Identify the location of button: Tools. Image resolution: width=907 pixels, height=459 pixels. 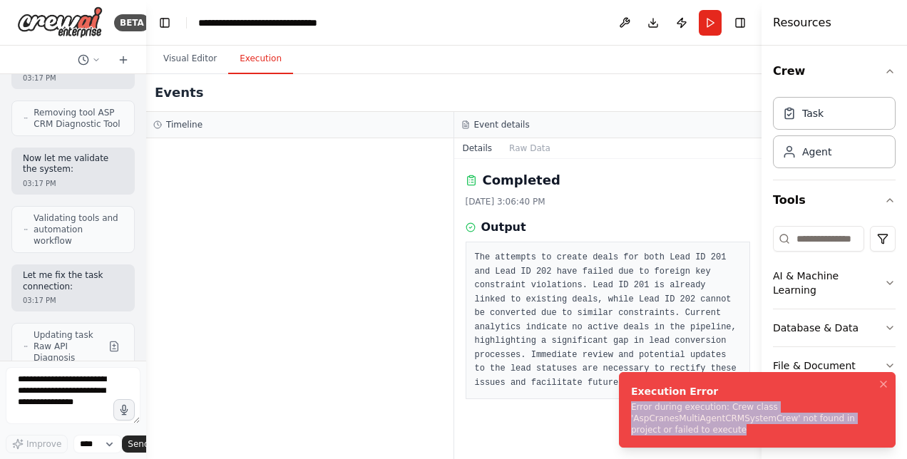
(834, 200).